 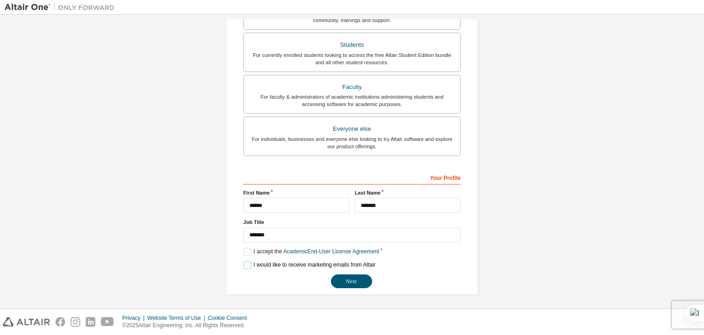 What do you see at coordinates (90, 321) in the screenshot?
I see `img: linkedin.svg` at bounding box center [90, 321].